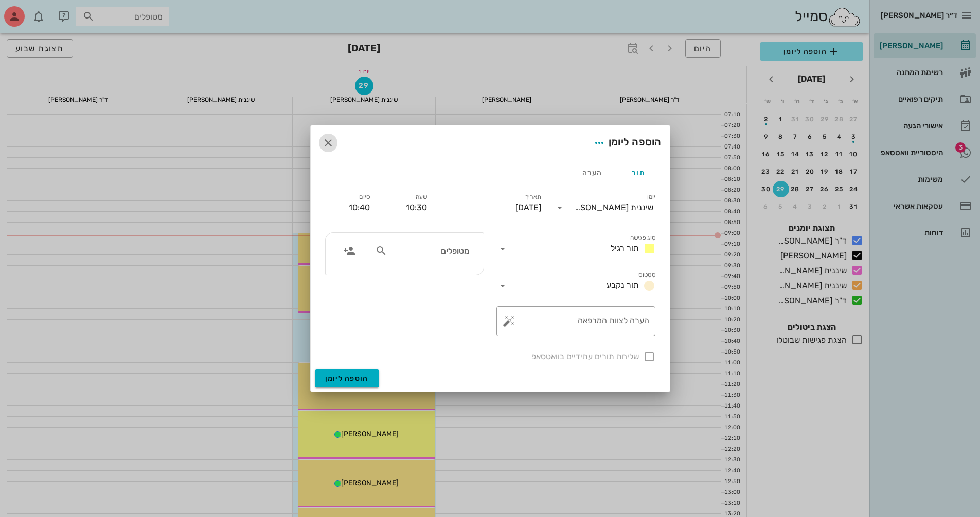  I want to click on label: שעה, so click(421, 197).